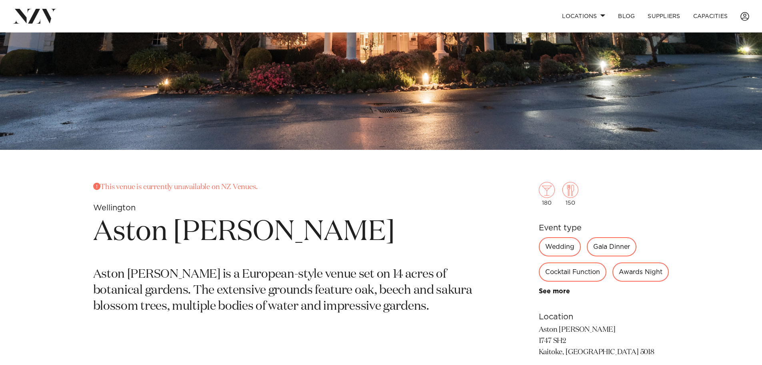 This screenshot has height=365, width=762. What do you see at coordinates (664, 16) in the screenshot?
I see `a: SUPPLIERS` at bounding box center [664, 16].